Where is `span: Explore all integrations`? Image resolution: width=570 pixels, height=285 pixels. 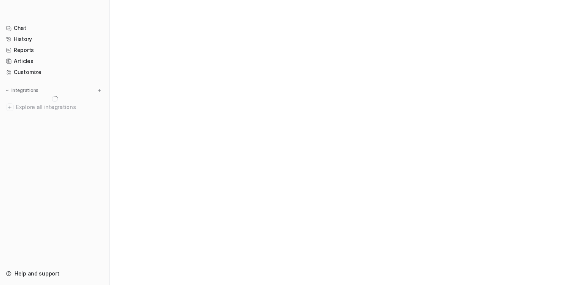
span: Explore all integrations is located at coordinates (59, 107).